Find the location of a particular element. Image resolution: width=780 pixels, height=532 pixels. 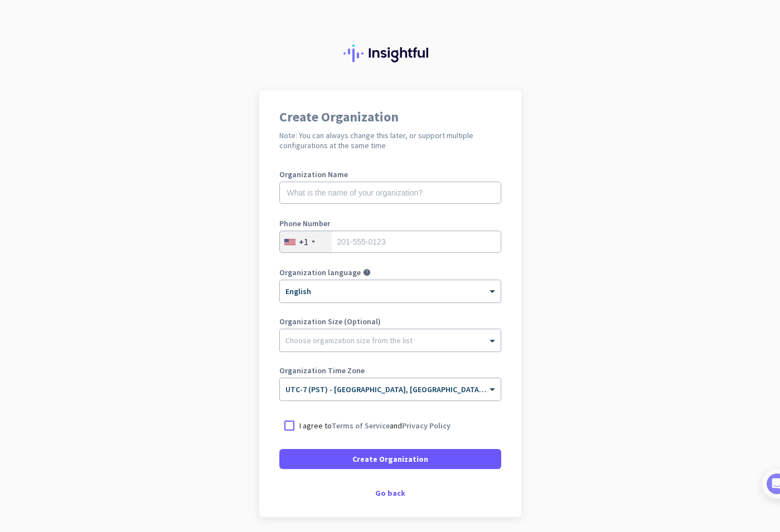

i: help is located at coordinates (367, 272).